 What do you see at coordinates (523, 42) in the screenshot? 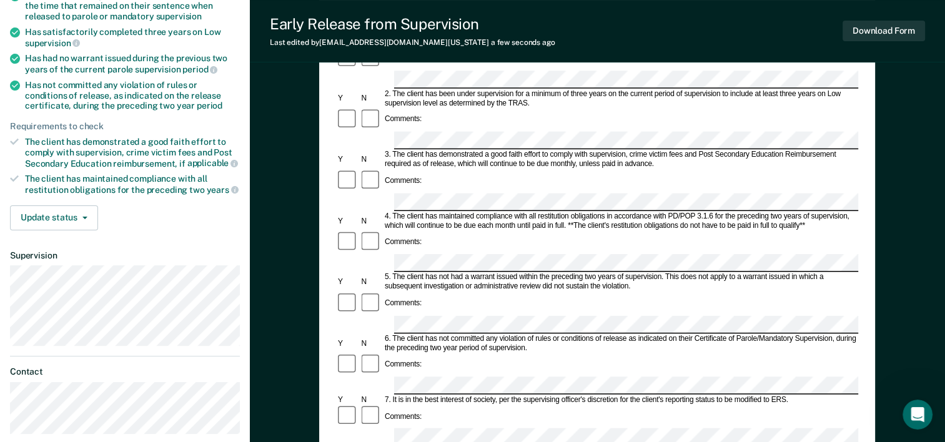
I see `span: a few seconds ago` at bounding box center [523, 42].